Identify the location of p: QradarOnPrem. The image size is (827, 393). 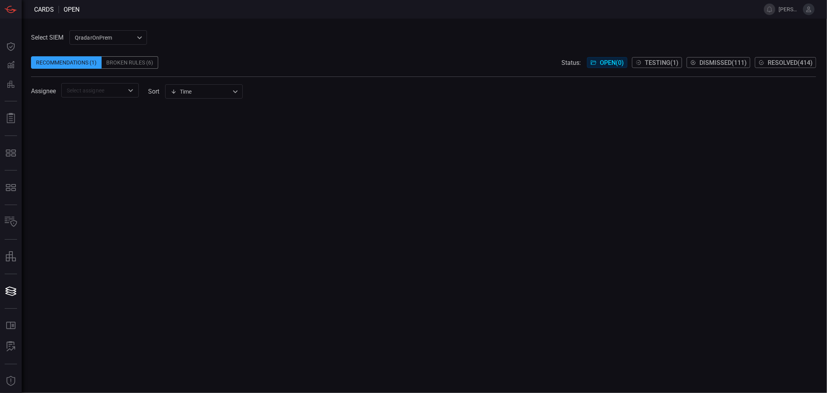
(105, 38).